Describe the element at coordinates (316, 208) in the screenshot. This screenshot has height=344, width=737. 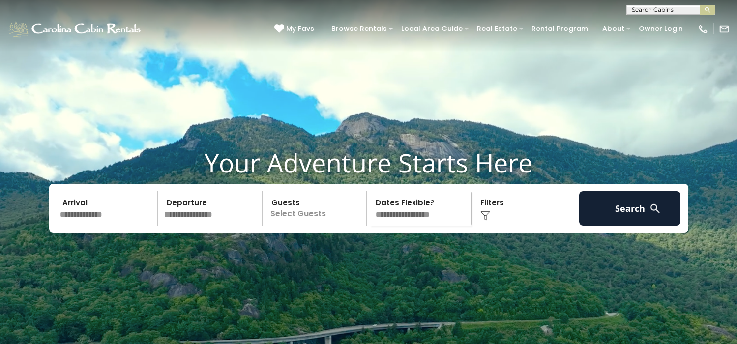
I see `p: Select Guests` at that location.